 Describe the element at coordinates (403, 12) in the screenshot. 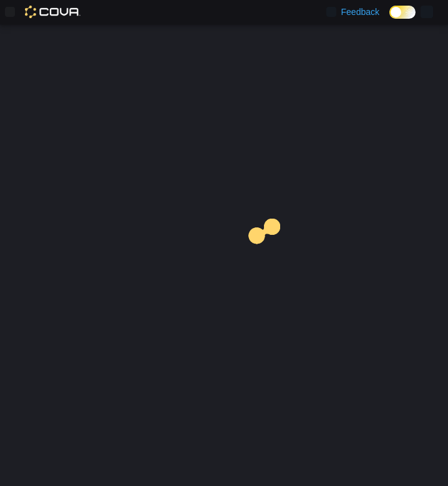

I see `input: Dark Mode` at that location.